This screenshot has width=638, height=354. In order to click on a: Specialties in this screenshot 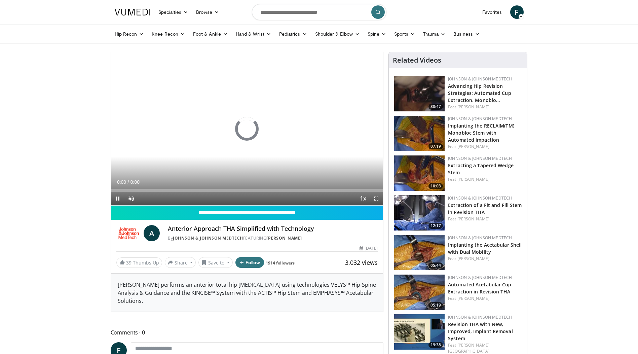, I will do `click(173, 12)`.